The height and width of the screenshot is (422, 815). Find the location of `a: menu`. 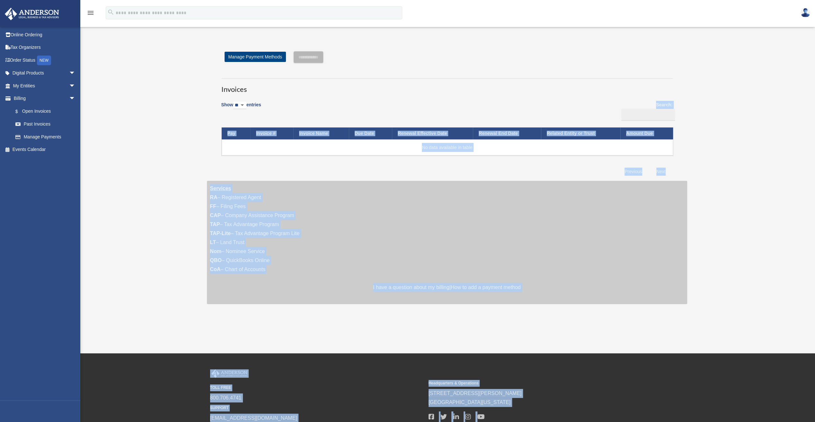

a: menu is located at coordinates (91, 14).